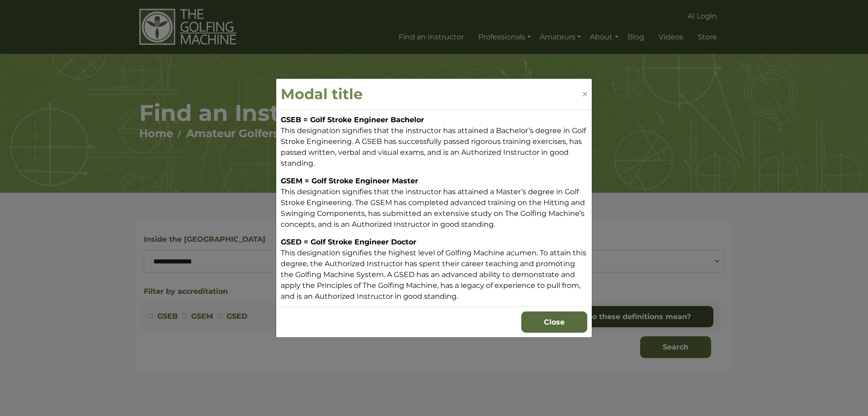 The height and width of the screenshot is (416, 868). Describe the element at coordinates (434, 203) in the screenshot. I see `p: This designation signifies that the instructor has attained a Master’s degree in Golf Stroke Engi...` at that location.